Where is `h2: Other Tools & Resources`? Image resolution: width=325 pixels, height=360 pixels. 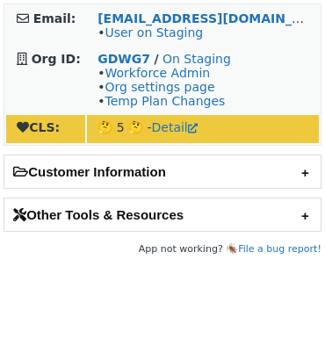 h2: Other Tools & Resources is located at coordinates (162, 214).